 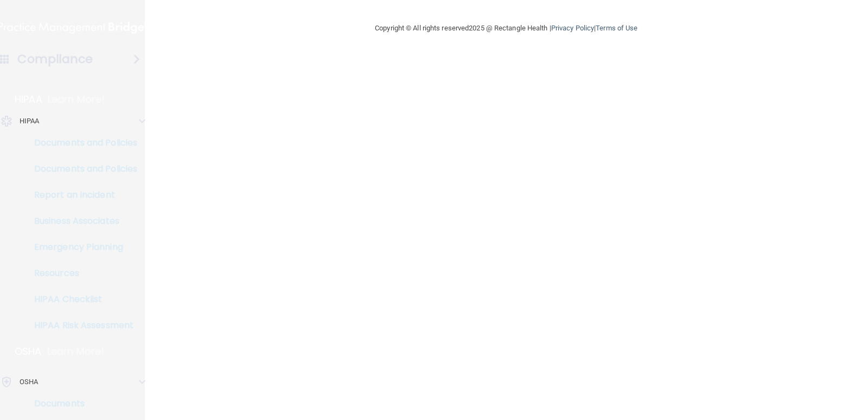 What do you see at coordinates (81, 403) in the screenshot?
I see `p: Documents` at bounding box center [81, 403].